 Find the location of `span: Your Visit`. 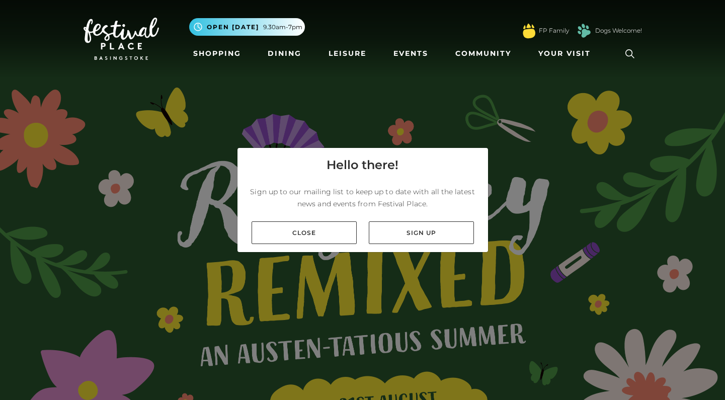

span: Your Visit is located at coordinates (565, 53).